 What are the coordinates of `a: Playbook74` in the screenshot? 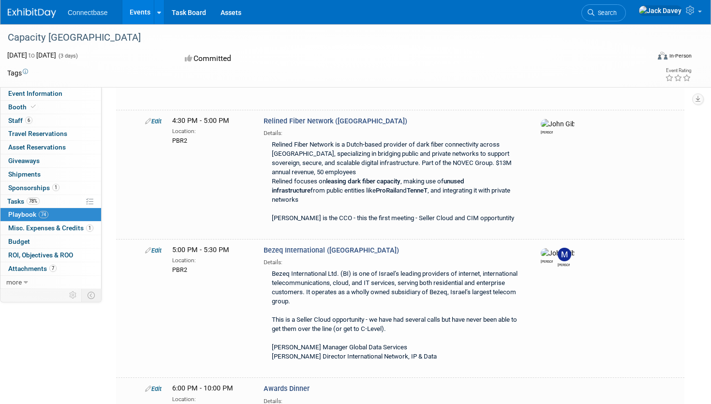 It's located at (51, 214).